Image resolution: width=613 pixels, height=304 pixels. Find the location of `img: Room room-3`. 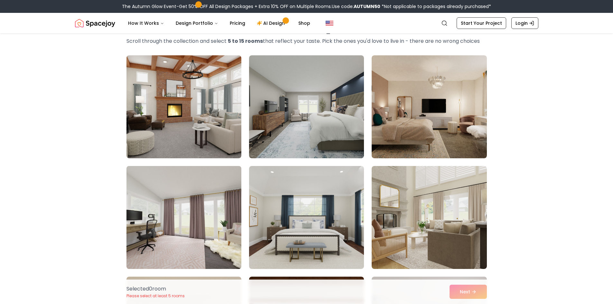

img: Room room-3 is located at coordinates (429, 107).